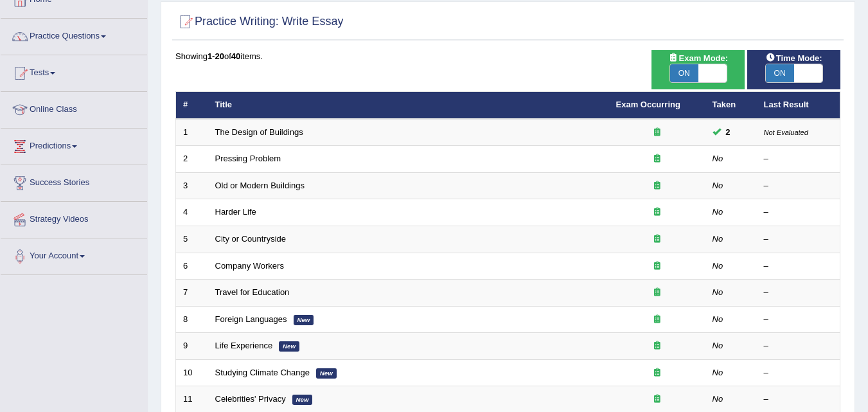 The height and width of the screenshot is (412, 868). Describe the element at coordinates (192, 294) in the screenshot. I see `td: 7` at that location.